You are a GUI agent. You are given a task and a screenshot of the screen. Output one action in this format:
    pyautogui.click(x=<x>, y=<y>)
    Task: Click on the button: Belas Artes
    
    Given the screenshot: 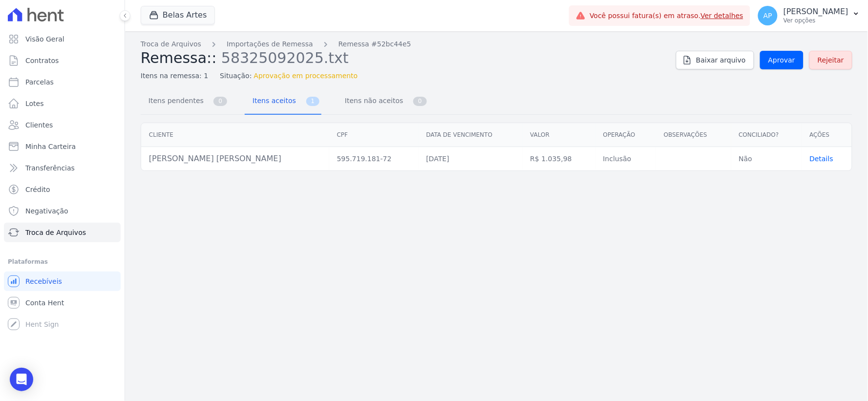 What is the action you would take?
    pyautogui.click(x=178, y=15)
    